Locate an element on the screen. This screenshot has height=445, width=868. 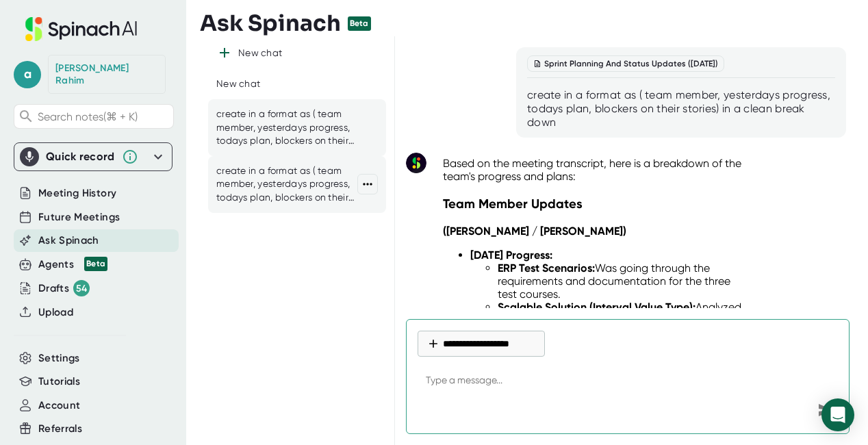
span: Referrals is located at coordinates (60, 429).